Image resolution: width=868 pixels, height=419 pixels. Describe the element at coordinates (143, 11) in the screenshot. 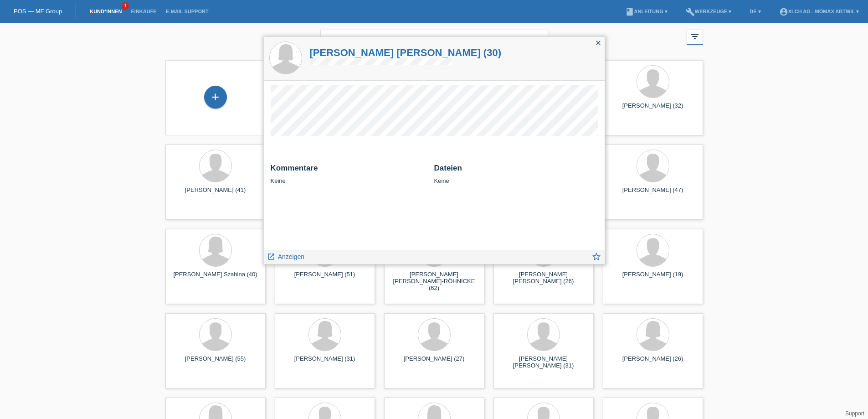

I see `a: Einkäufe` at that location.